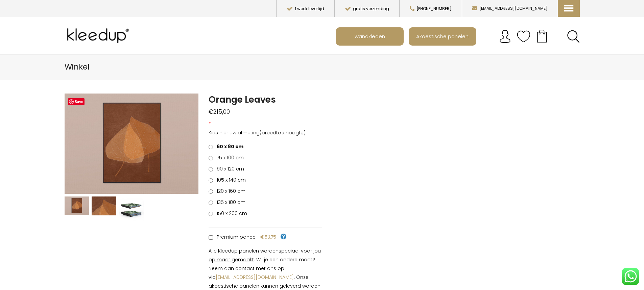  I want to click on img: verlanglijstje.svg, so click(523, 36).